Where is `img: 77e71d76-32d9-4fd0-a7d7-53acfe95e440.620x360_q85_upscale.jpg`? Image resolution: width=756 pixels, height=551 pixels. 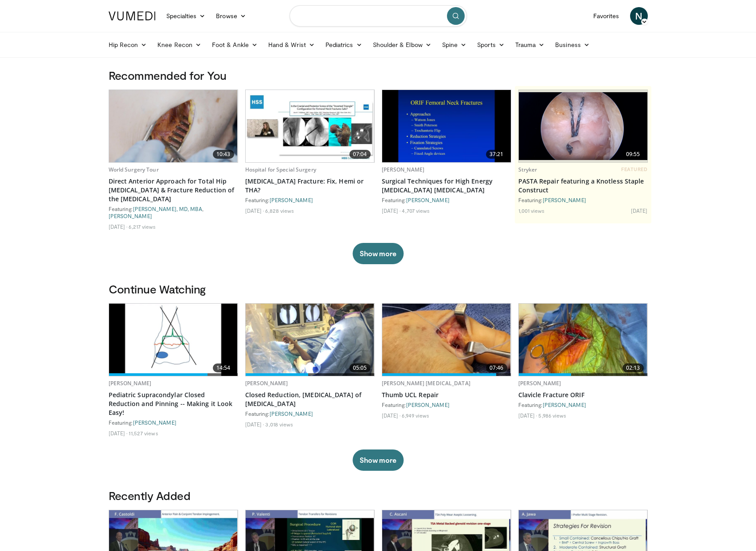 img: 77e71d76-32d9-4fd0-a7d7-53acfe95e440.620x360_q85_upscale.jpg is located at coordinates (173, 340).